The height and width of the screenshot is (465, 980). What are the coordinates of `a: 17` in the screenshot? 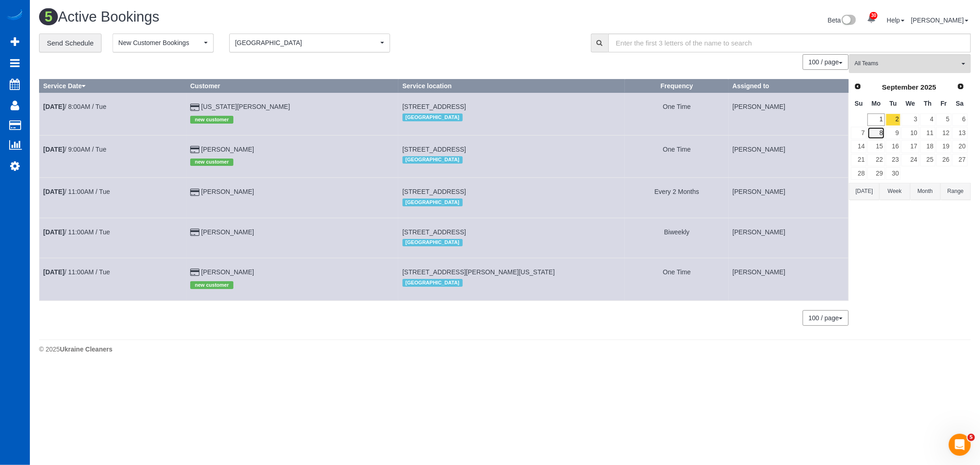 It's located at (910, 146).